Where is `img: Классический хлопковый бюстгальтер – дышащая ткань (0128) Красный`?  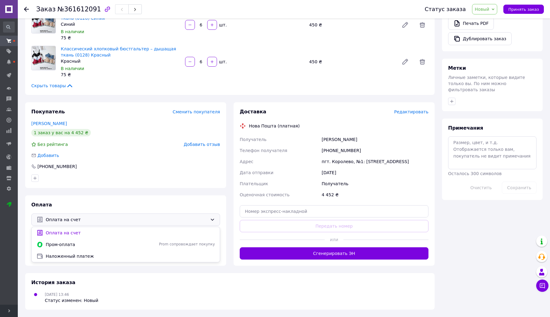
img: Классический хлопковый бюстгальтер – дышащая ткань (0128) Красный is located at coordinates (44, 58).